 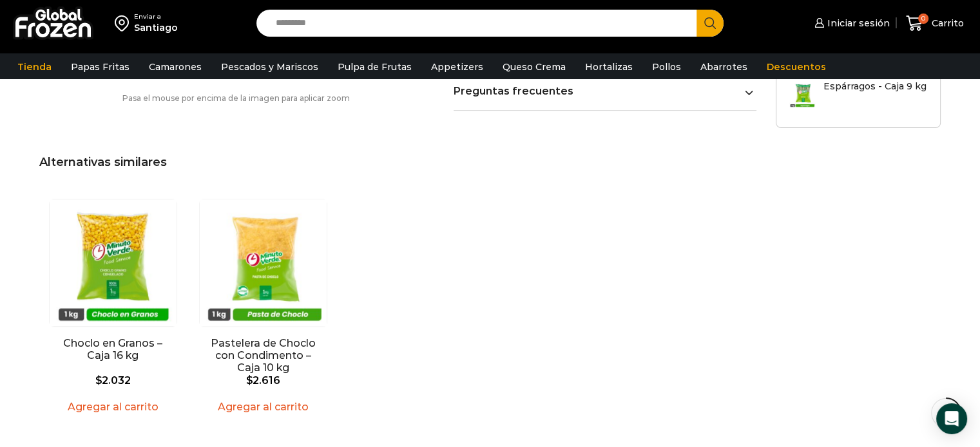 What do you see at coordinates (608, 67) in the screenshot?
I see `a: Hortalizas` at bounding box center [608, 67].